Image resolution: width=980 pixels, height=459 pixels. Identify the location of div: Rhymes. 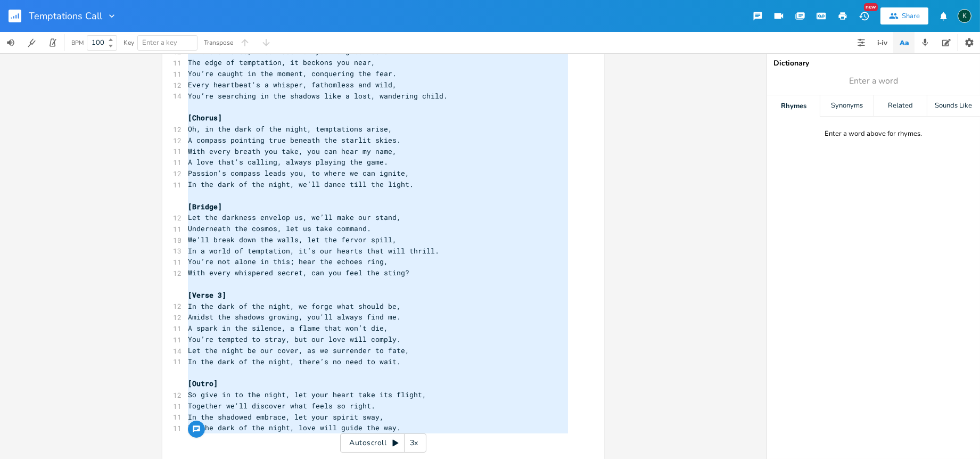
(794, 106).